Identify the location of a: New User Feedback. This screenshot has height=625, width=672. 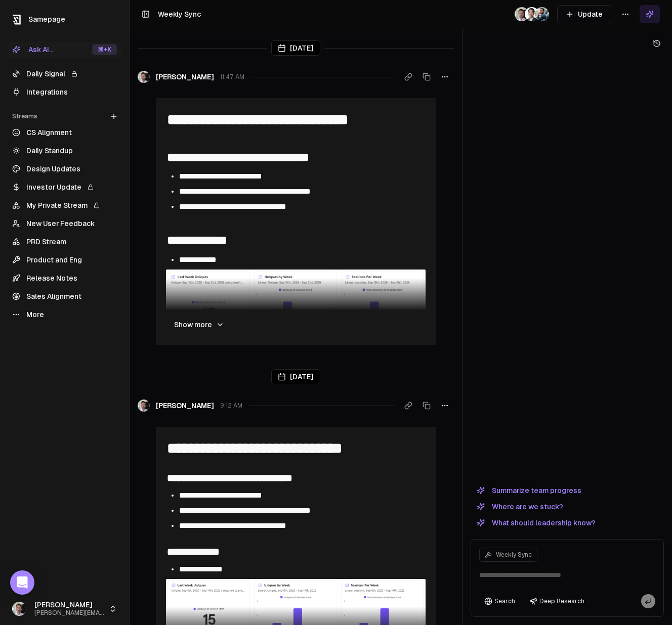
(64, 224).